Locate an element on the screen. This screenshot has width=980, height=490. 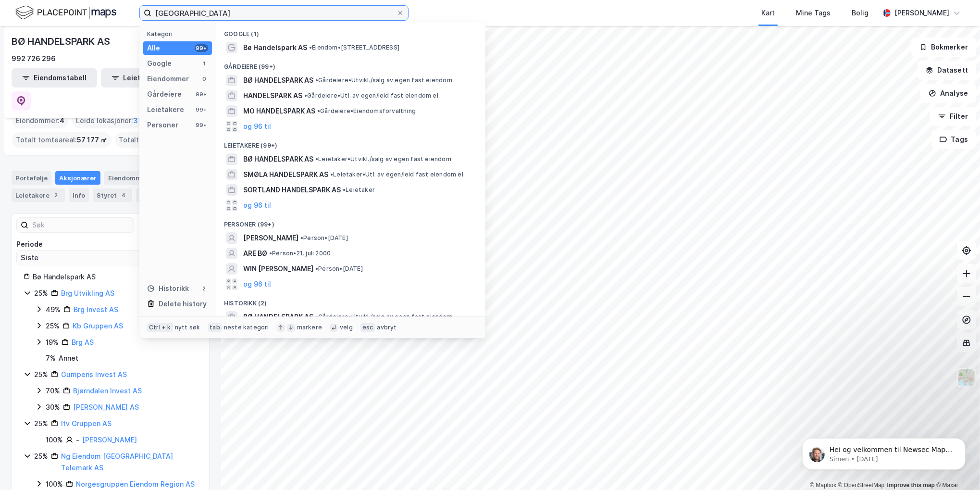
a: Brg Invest AS is located at coordinates (95, 309).